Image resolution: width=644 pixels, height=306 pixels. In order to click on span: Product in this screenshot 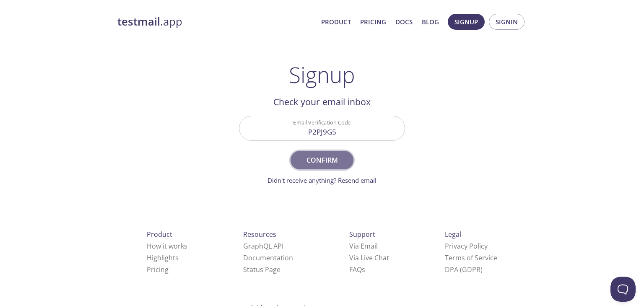, I will do `click(159, 234)`.